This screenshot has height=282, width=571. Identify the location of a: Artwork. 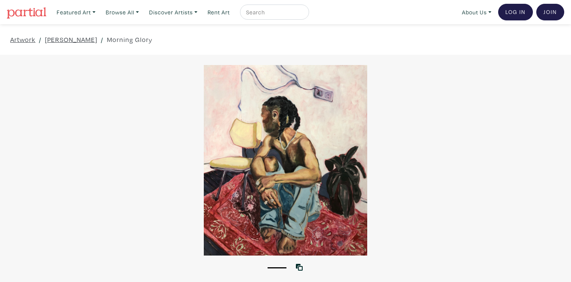
(23, 39).